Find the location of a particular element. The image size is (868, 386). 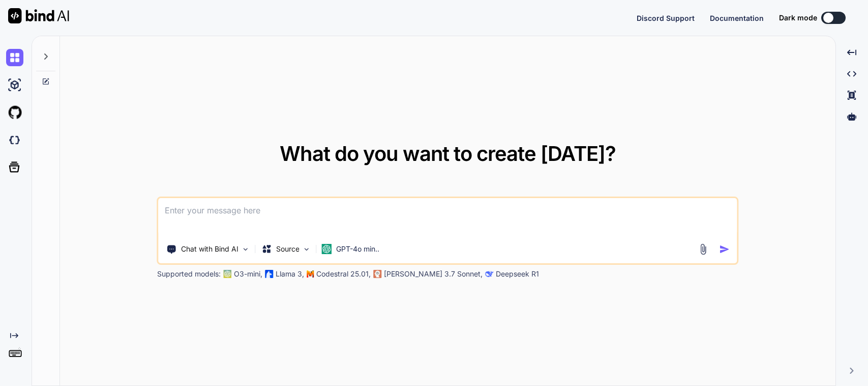

p: GPT-4o min.. is located at coordinates (357, 249).